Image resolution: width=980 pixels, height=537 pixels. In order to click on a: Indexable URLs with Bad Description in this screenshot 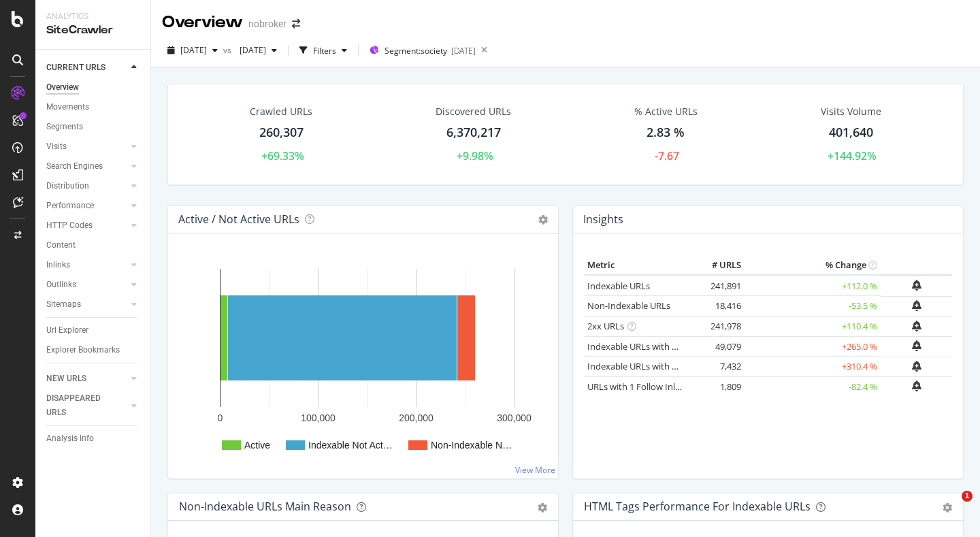, I will do `click(661, 366)`.